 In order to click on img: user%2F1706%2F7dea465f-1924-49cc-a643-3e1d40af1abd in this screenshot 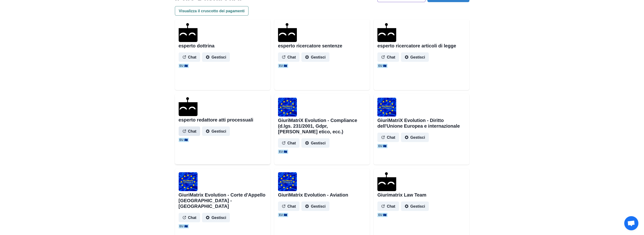, I will do `click(387, 107)`.